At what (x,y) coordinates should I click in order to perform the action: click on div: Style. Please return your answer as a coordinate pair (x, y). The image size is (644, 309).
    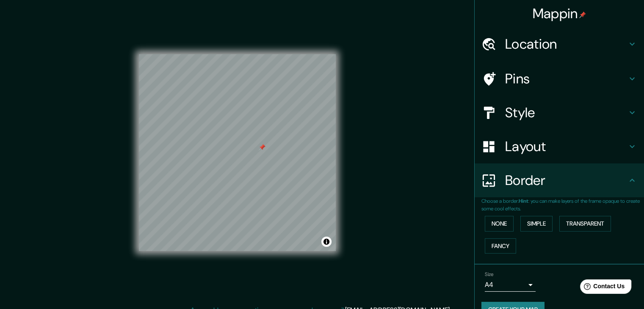
    Looking at the image, I should click on (559, 113).